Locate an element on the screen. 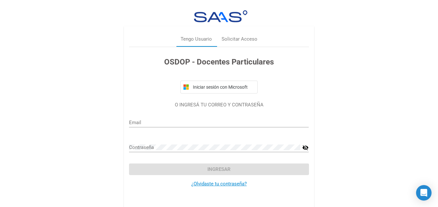 This screenshot has width=438, height=207. span: Ingresar is located at coordinates (219, 169).